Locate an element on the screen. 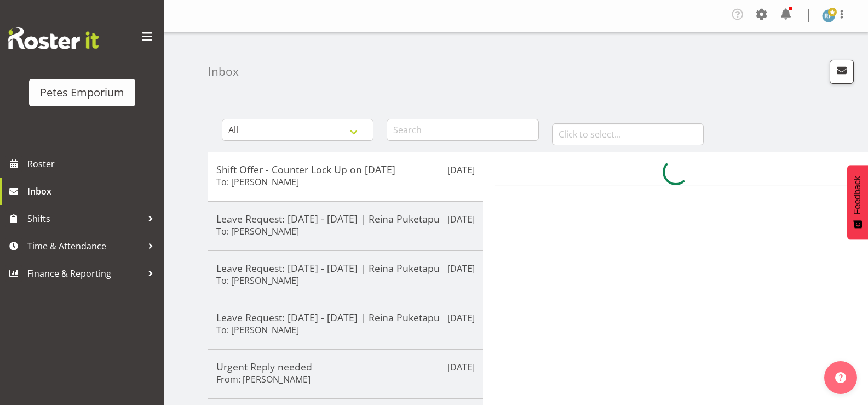  h5: Urgent Reply needed is located at coordinates (345, 367).